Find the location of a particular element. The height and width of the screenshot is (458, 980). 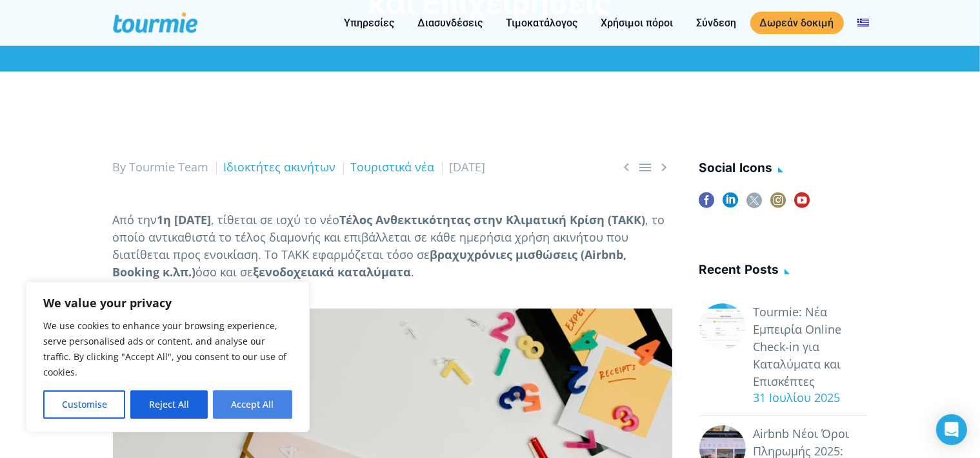

a: Δωρεάν δοκιμή is located at coordinates (796, 22).